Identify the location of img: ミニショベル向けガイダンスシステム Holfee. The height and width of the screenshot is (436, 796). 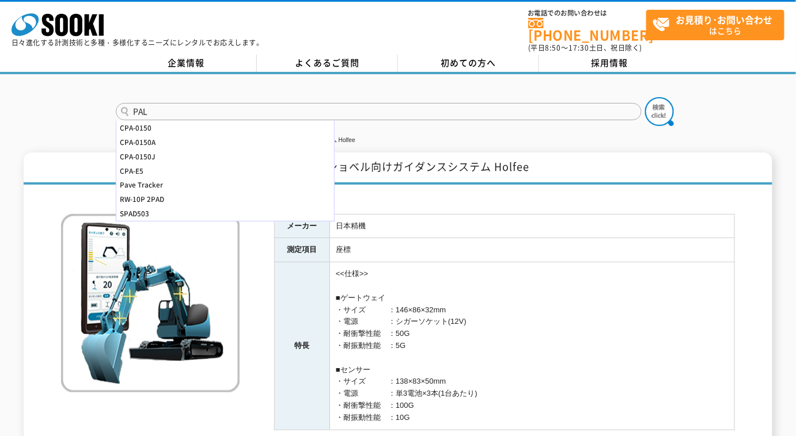
(150, 303).